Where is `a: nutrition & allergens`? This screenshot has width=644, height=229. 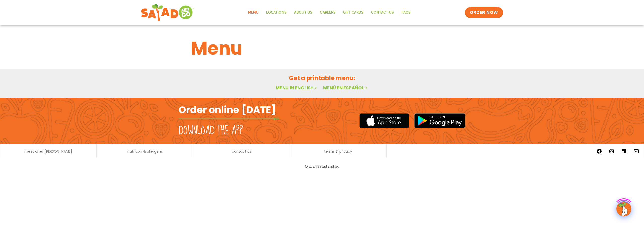 a: nutrition & allergens is located at coordinates (145, 151).